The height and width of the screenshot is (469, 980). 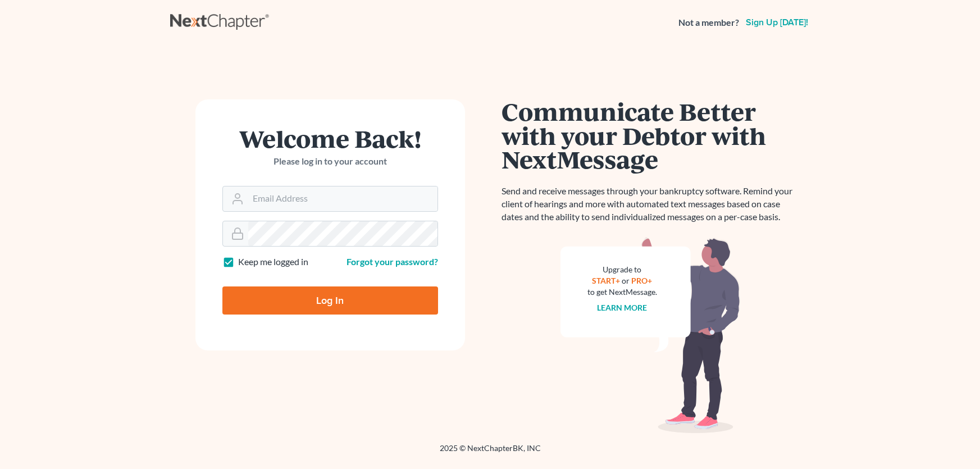 What do you see at coordinates (622, 292) in the screenshot?
I see `div: to get NextMessage.` at bounding box center [622, 292].